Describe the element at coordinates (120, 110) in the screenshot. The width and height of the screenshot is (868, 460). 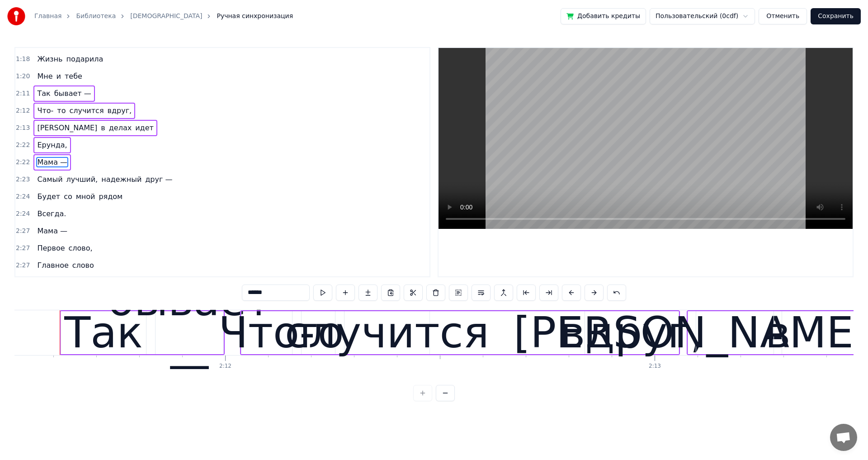
I see `span: вдруг,` at that location.